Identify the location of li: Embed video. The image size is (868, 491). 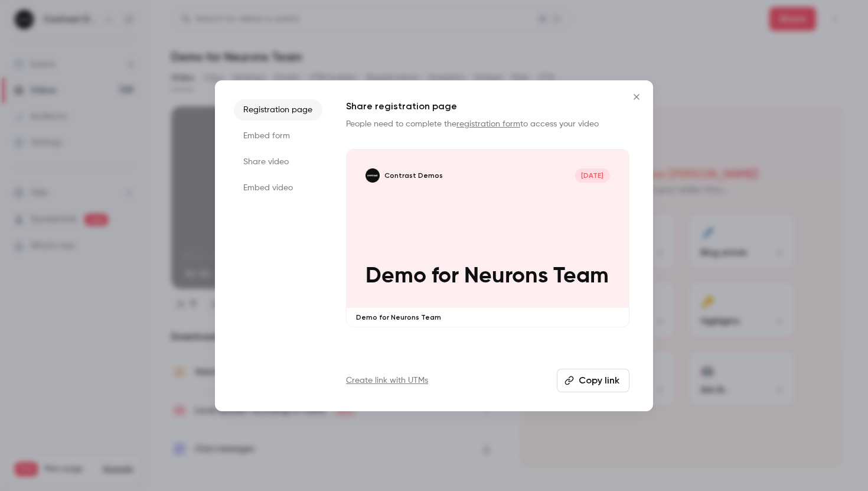
(278, 188).